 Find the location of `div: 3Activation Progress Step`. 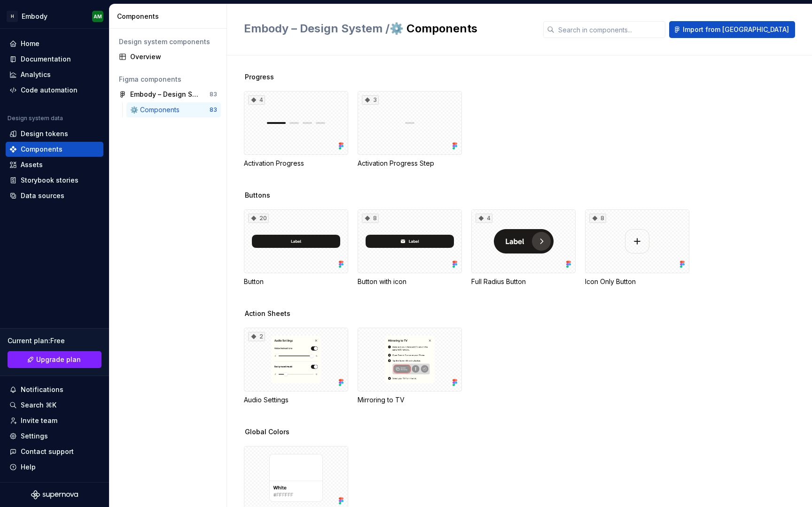

div: 3Activation Progress Step is located at coordinates (410, 130).